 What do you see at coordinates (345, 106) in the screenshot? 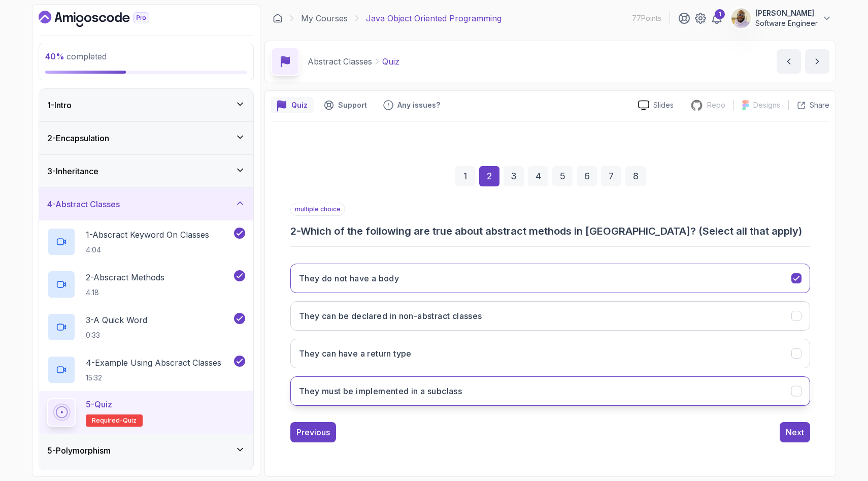
I see `button: Support button` at bounding box center [345, 106].